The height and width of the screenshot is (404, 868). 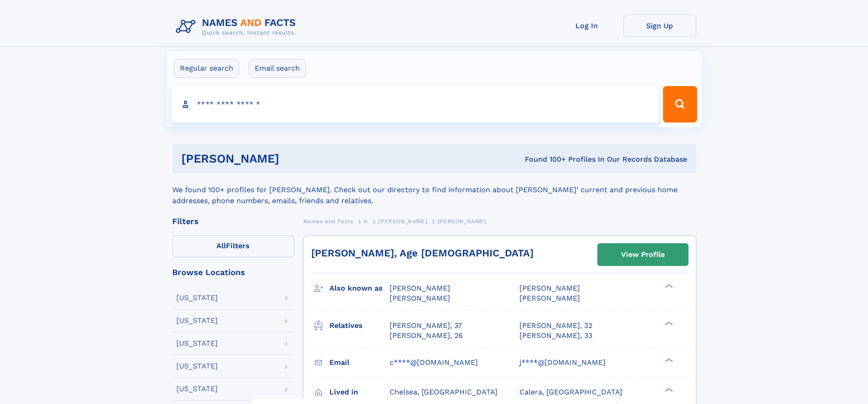 I want to click on a: H, so click(x=366, y=221).